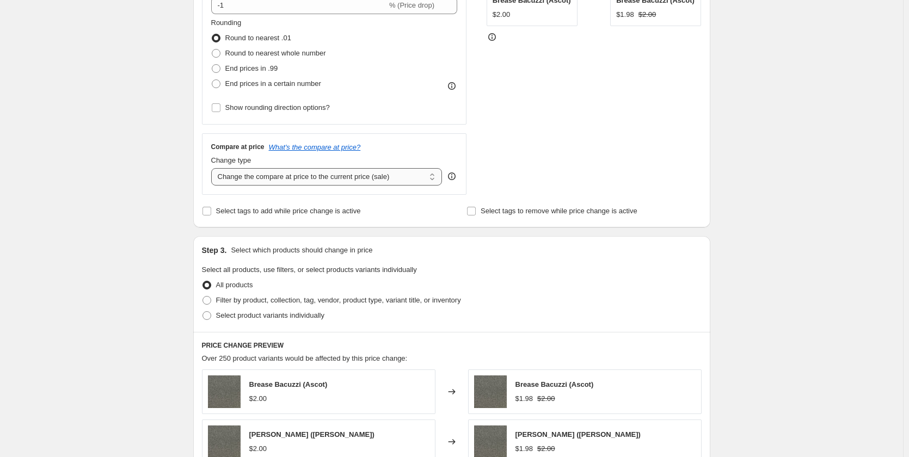  Describe the element at coordinates (226, 22) in the screenshot. I see `span: Rounding` at that location.